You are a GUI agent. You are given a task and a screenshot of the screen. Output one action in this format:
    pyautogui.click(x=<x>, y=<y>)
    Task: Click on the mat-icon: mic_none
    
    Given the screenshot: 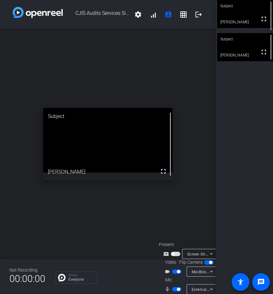 What is the action you would take?
    pyautogui.click(x=168, y=289)
    